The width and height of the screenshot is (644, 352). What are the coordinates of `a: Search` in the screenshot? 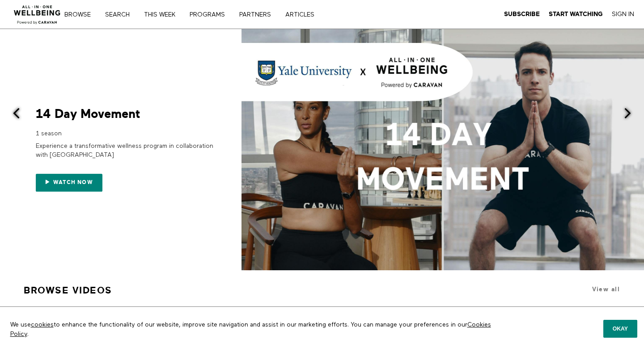 It's located at (120, 15).